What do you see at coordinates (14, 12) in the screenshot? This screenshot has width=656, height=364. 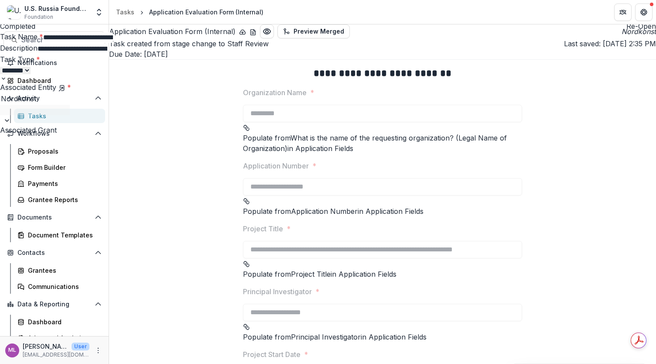 I see `img: U.S. Russia Foundation` at bounding box center [14, 12].